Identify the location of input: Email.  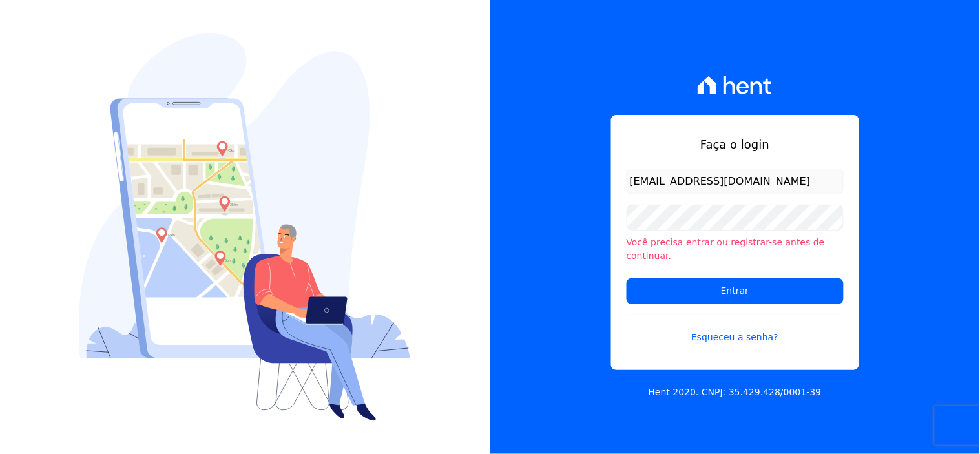
(735, 181).